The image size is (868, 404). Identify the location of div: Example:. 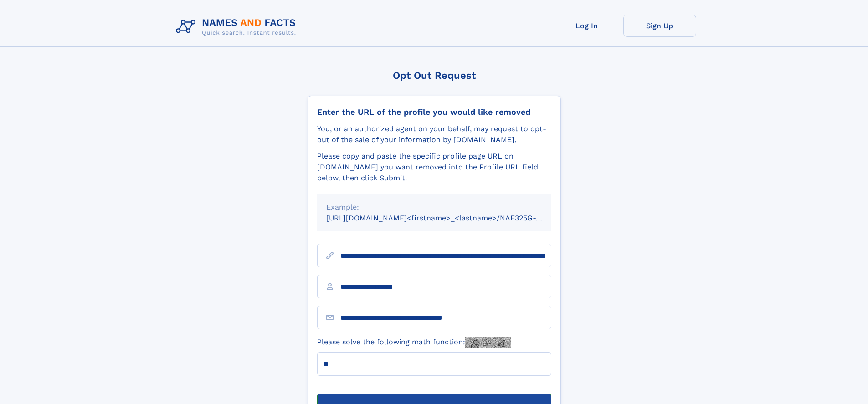
(434, 207).